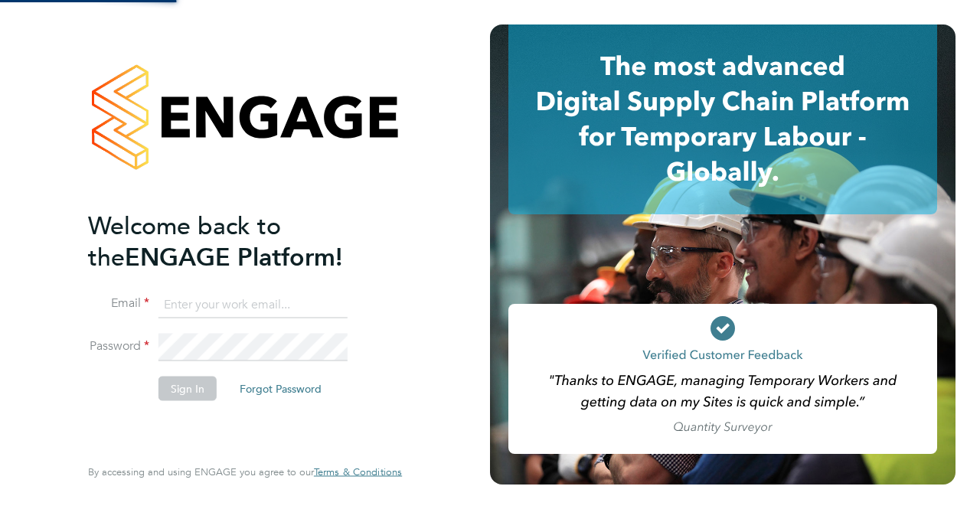 This screenshot has height=509, width=980. I want to click on span: Welcome back to the, so click(184, 241).